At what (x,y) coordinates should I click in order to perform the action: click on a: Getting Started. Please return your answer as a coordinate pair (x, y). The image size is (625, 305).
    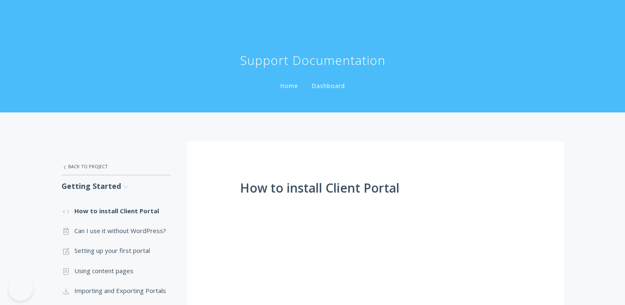
    Looking at the image, I should click on (116, 186).